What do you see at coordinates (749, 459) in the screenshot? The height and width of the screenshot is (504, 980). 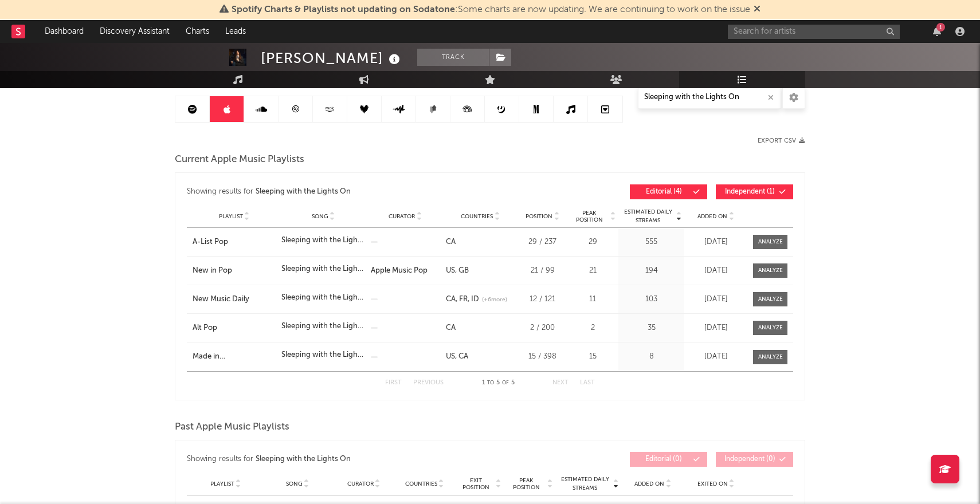 I see `span: Independent ( 0 )` at bounding box center [749, 459].